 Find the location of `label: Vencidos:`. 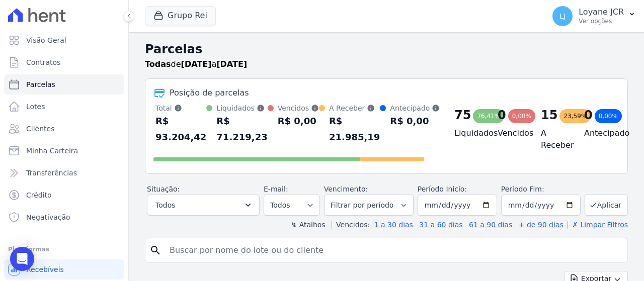

label: Vencidos: is located at coordinates (350, 225).